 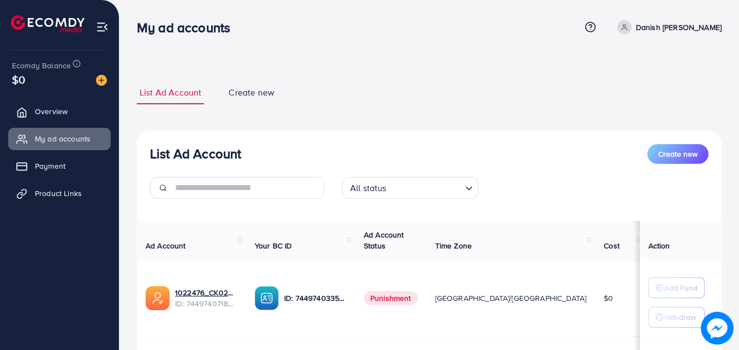 I want to click on span: Your BC ID, so click(x=273, y=245).